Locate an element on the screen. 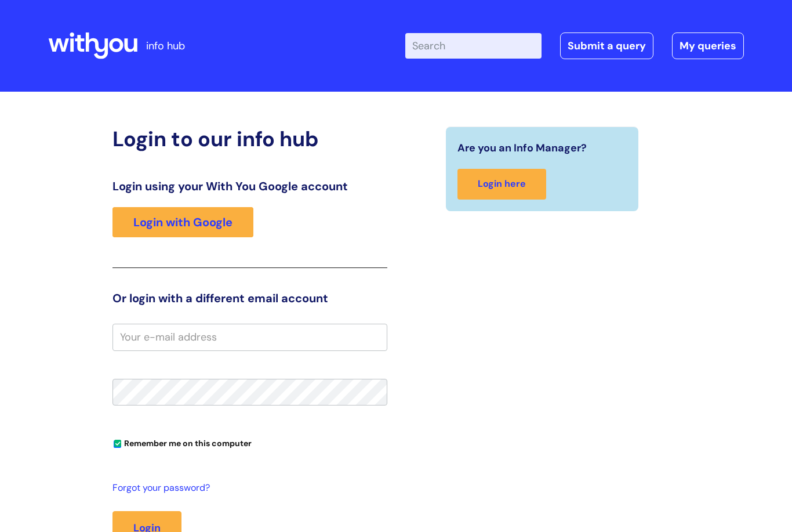 The height and width of the screenshot is (532, 792). input: Remember me on this computer is located at coordinates (118, 443).